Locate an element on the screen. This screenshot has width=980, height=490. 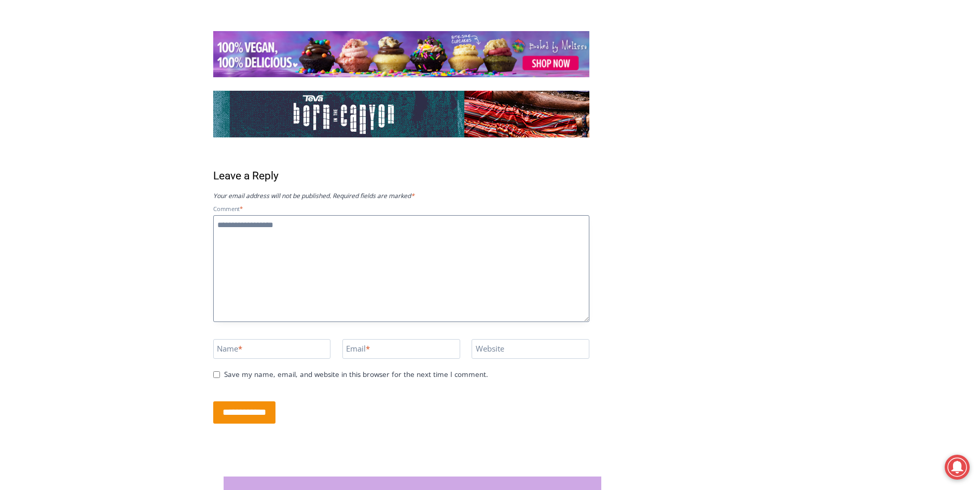
h3: Leave a Reply is located at coordinates (401, 176).